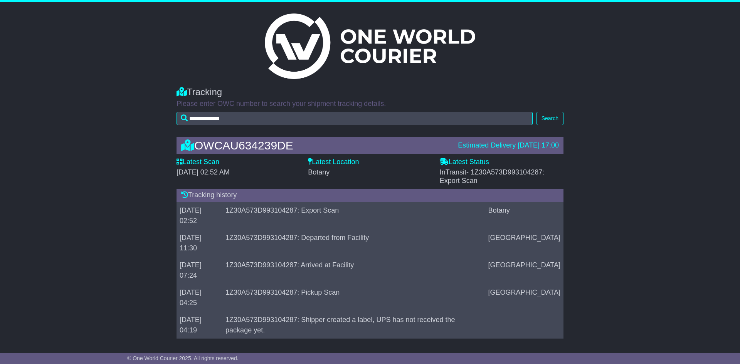  Describe the element at coordinates (316, 145) in the screenshot. I see `div: OWCAU634239DE` at that location.